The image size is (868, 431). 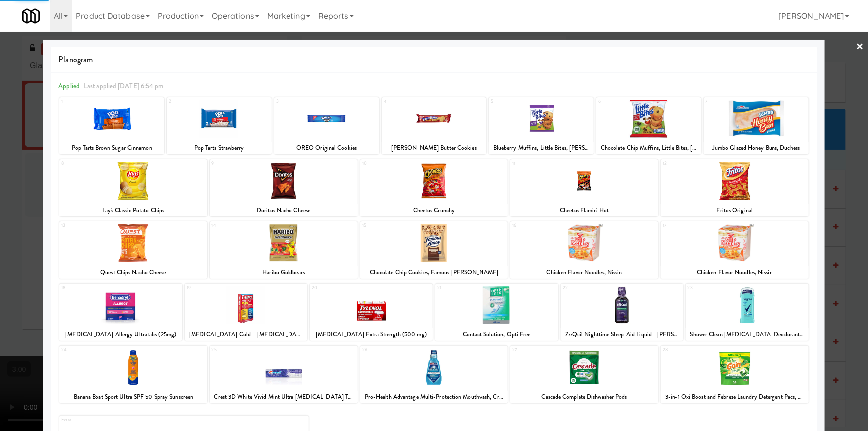 I want to click on div: 9Doritos Nacho Cheese, so click(x=284, y=188).